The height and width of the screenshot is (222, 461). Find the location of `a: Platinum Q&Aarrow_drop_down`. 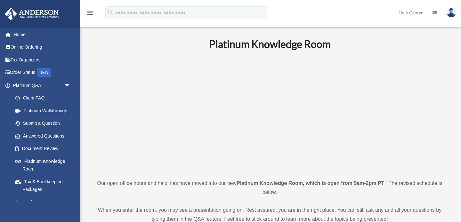

a: Platinum Q&Aarrow_drop_down is located at coordinates (42, 86).